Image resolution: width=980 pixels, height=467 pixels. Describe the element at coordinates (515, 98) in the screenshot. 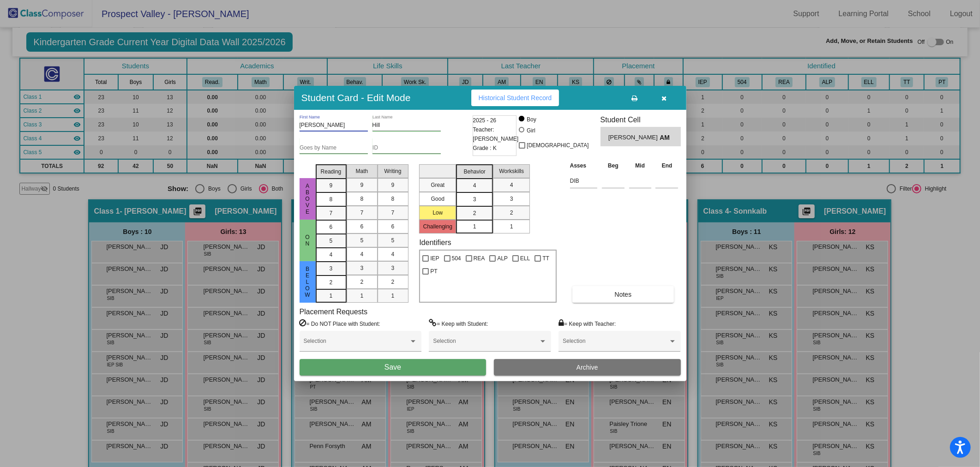

I see `span: Historical Student Record` at that location.